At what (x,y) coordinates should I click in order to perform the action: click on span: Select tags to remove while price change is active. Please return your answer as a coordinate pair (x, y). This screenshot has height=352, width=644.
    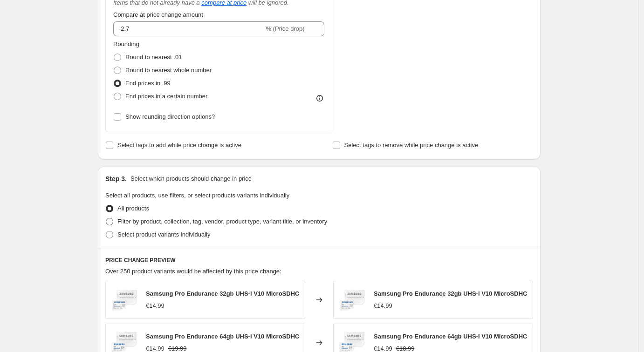
    Looking at the image, I should click on (411, 145).